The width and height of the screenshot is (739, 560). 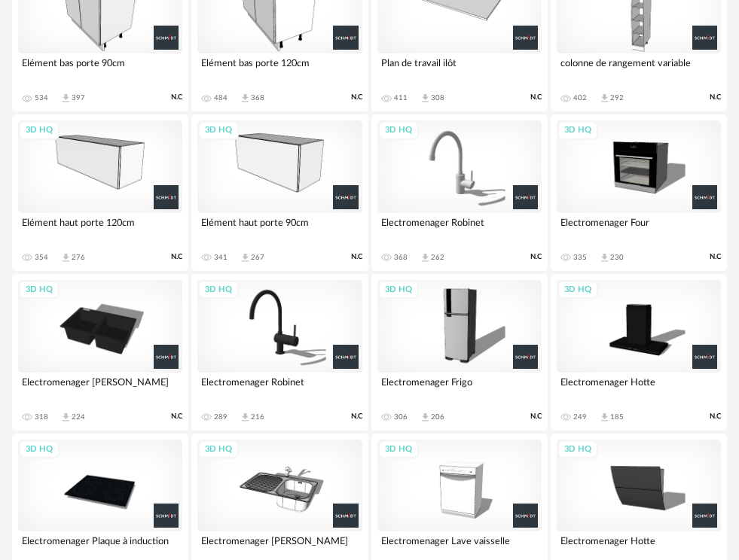 I want to click on div: 308, so click(x=438, y=98).